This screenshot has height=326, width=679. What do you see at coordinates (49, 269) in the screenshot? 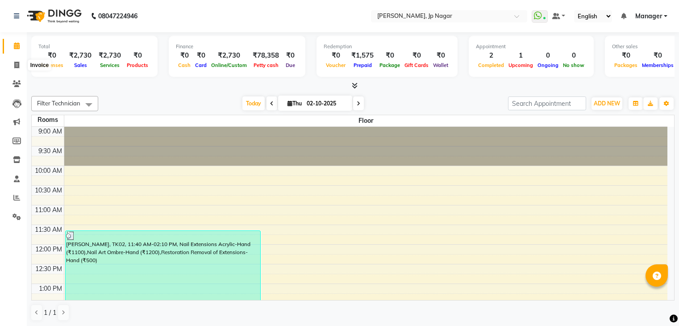
I see `div: 12:30 PM` at bounding box center [49, 269].